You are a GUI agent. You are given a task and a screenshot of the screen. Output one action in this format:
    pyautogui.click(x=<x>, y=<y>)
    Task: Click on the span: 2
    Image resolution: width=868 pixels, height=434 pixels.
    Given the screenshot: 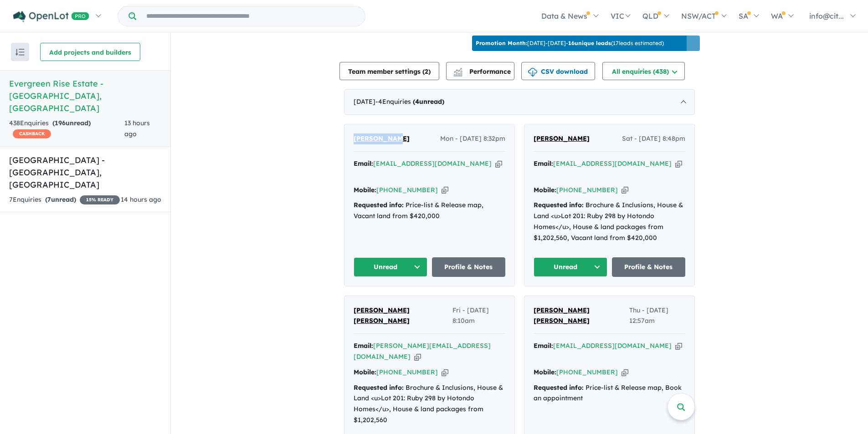 What is the action you would take?
    pyautogui.click(x=427, y=72)
    